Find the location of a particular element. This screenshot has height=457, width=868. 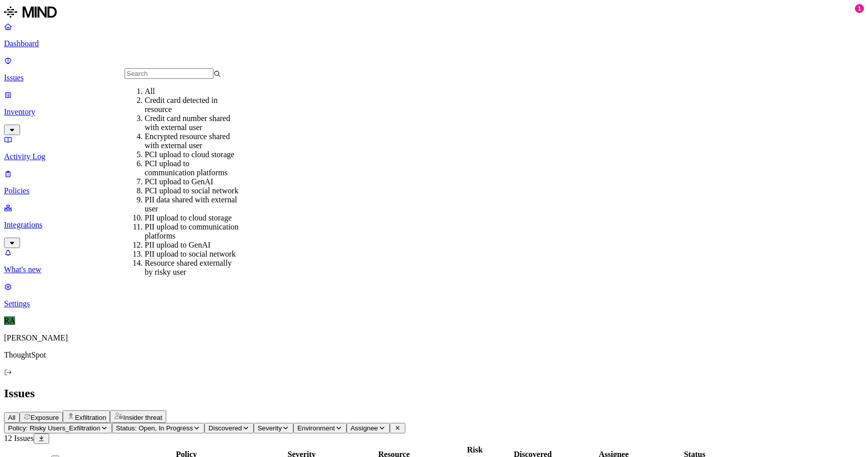

p: ThoughtSpot is located at coordinates (434, 355).